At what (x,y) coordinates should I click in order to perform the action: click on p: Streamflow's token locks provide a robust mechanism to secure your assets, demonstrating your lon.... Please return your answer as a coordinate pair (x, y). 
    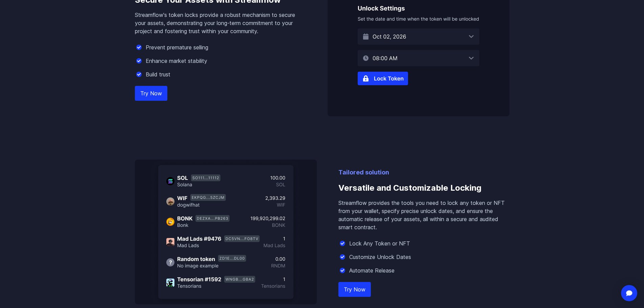
    Looking at the image, I should click on (220, 23).